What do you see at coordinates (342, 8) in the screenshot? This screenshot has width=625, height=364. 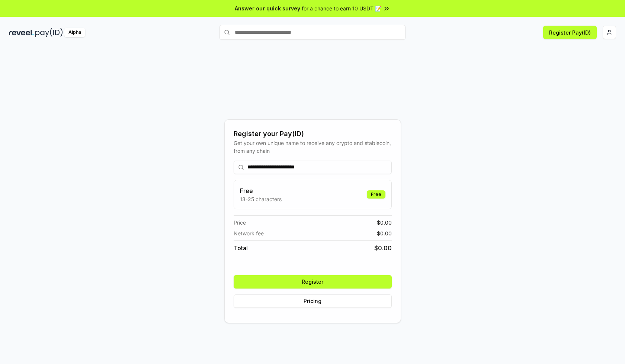 I see `span: for a chance to earn 10 USDT 📝` at bounding box center [342, 8].